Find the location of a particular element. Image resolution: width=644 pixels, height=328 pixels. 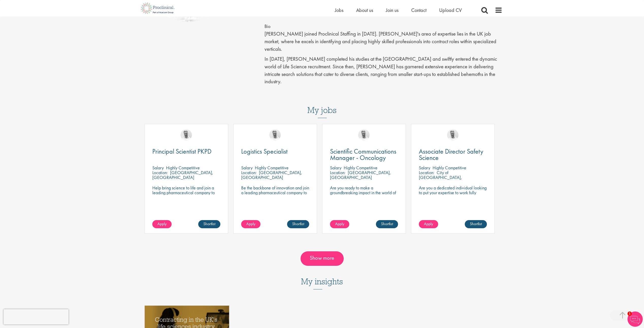

a: Logistics Specialist is located at coordinates (275, 152).